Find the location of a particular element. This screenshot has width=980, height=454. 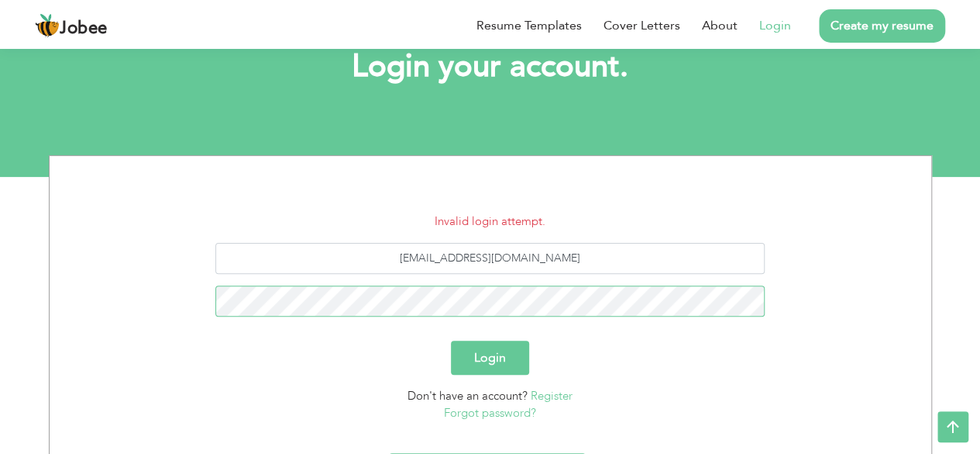

span: Jobee is located at coordinates (83, 28).